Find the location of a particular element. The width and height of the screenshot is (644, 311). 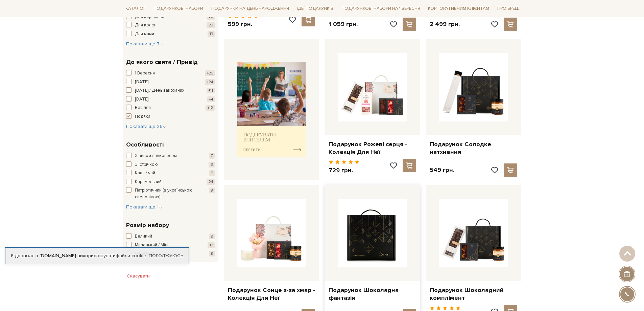

span: 3 is located at coordinates (211, 165).